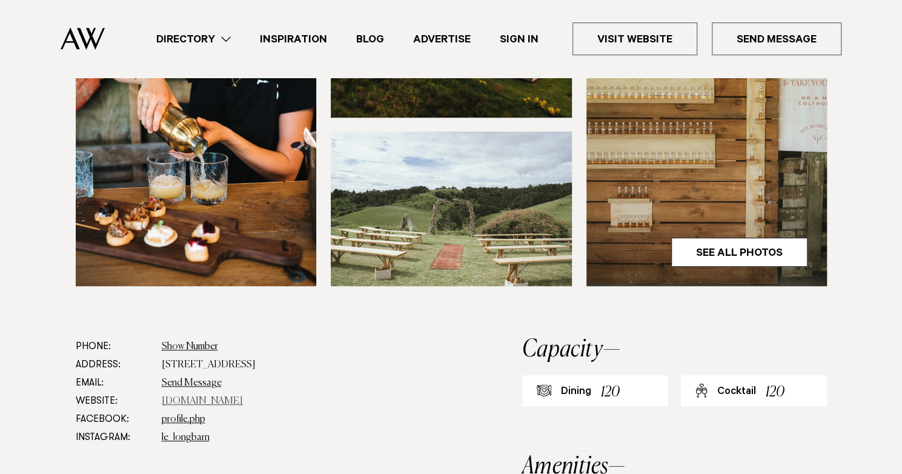 Image resolution: width=902 pixels, height=474 pixels. Describe the element at coordinates (441, 39) in the screenshot. I see `a: Advertise` at that location.